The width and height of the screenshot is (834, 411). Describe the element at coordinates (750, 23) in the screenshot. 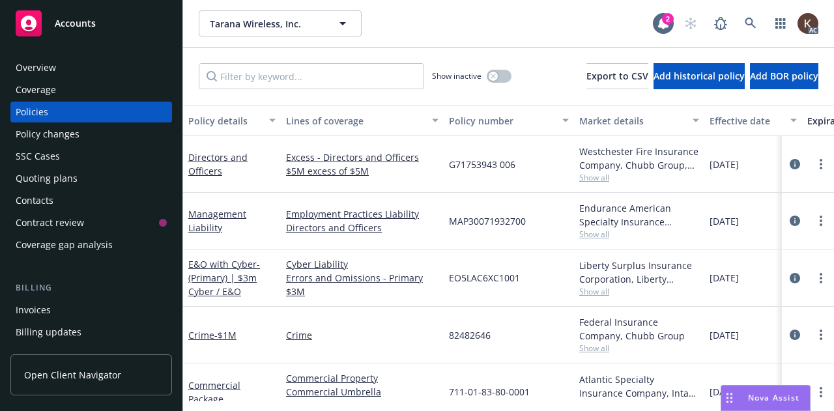

I see `a: Search` at that location.